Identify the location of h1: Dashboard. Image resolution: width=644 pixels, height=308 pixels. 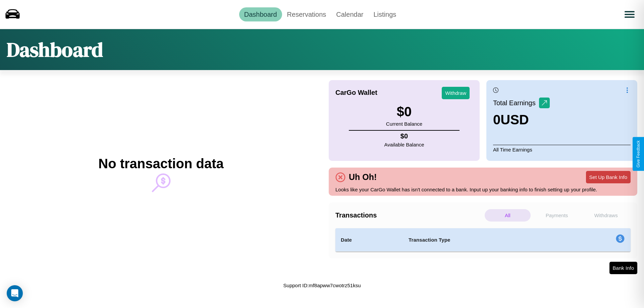
(55, 50).